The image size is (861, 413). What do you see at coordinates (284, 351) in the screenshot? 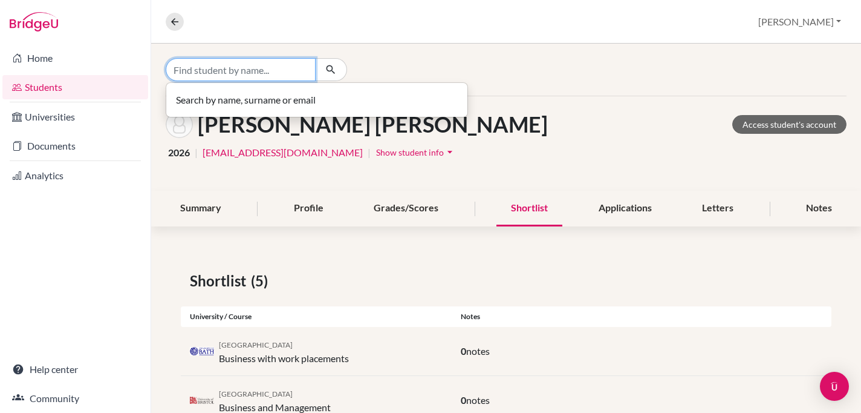
I see `div: Business with work placements` at bounding box center [284, 351].